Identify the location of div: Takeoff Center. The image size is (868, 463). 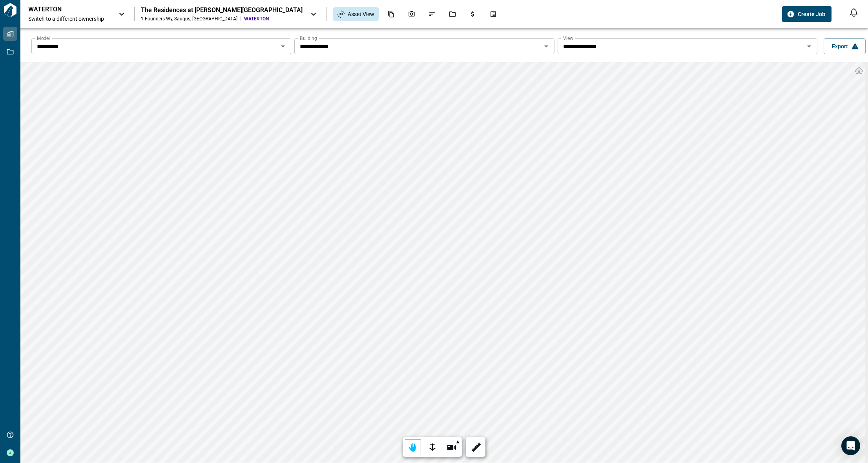
(493, 14).